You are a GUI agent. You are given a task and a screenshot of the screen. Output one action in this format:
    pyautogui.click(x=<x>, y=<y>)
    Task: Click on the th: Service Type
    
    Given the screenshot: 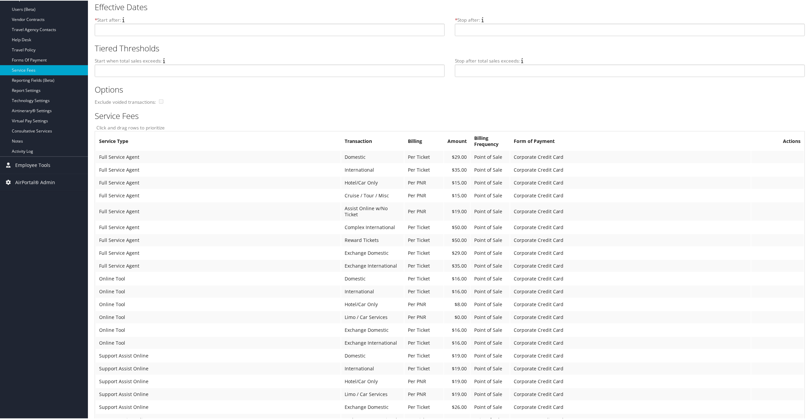 What is the action you would take?
    pyautogui.click(x=218, y=141)
    